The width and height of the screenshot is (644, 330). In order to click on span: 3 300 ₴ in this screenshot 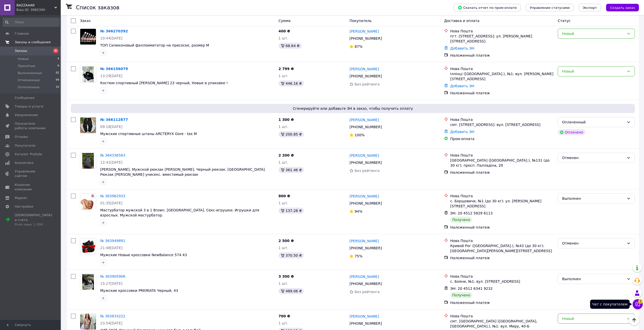, I will do `click(286, 276)`.